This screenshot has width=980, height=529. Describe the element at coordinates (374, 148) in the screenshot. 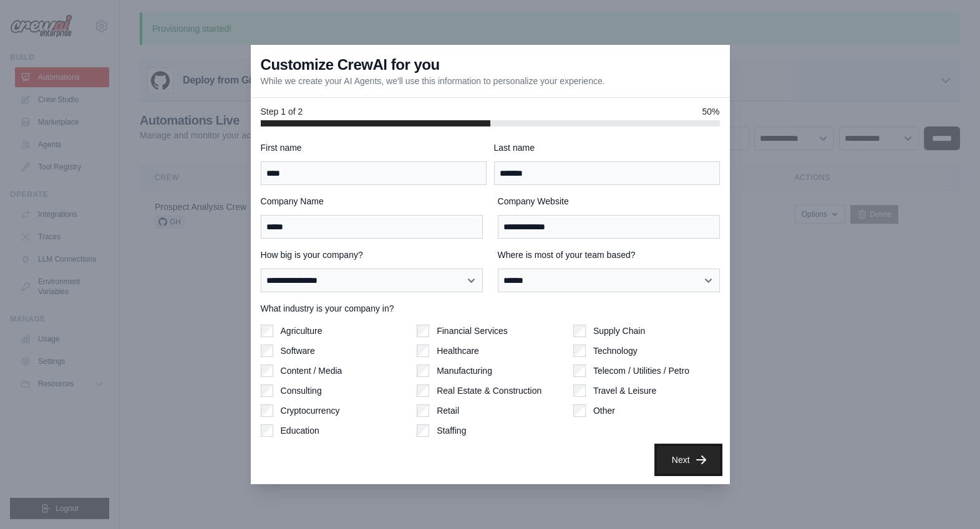

I see `label: First name` at that location.